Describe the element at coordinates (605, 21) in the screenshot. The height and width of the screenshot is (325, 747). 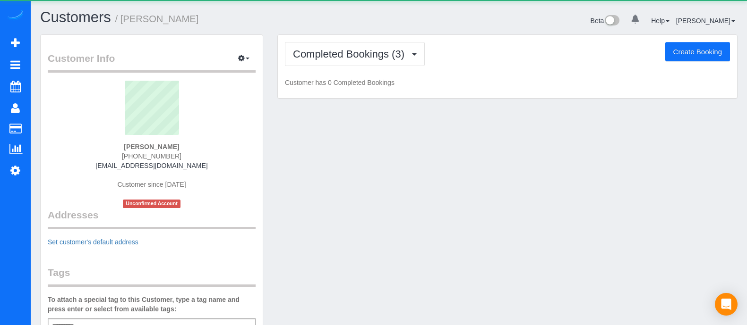
I see `a: Beta` at that location.